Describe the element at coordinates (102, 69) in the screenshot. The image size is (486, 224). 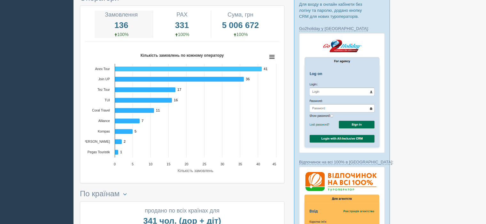
I see `text: Anex Tour` at that location.